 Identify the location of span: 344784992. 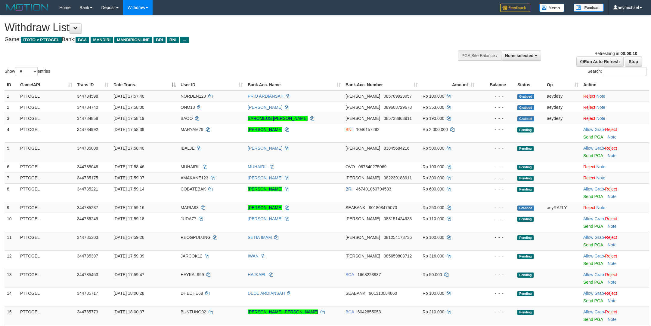
(88, 130).